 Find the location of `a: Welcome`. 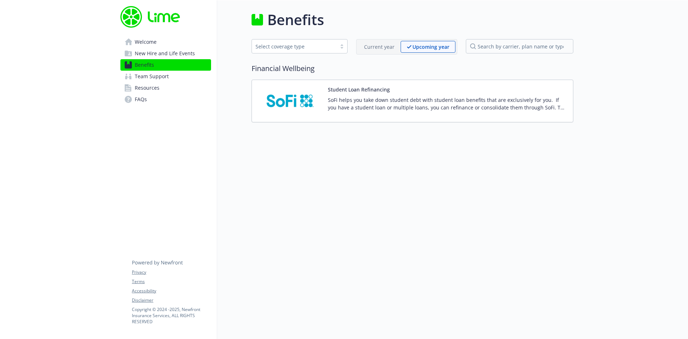

a: Welcome is located at coordinates (166, 42).